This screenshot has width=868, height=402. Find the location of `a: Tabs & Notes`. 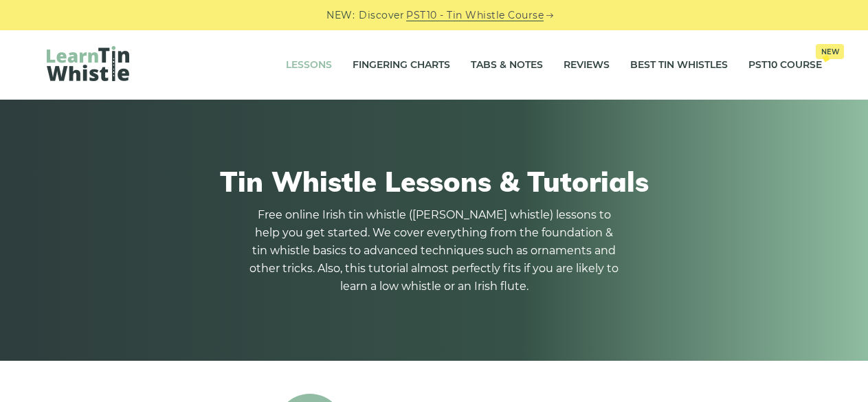

a: Tabs & Notes is located at coordinates (507, 65).